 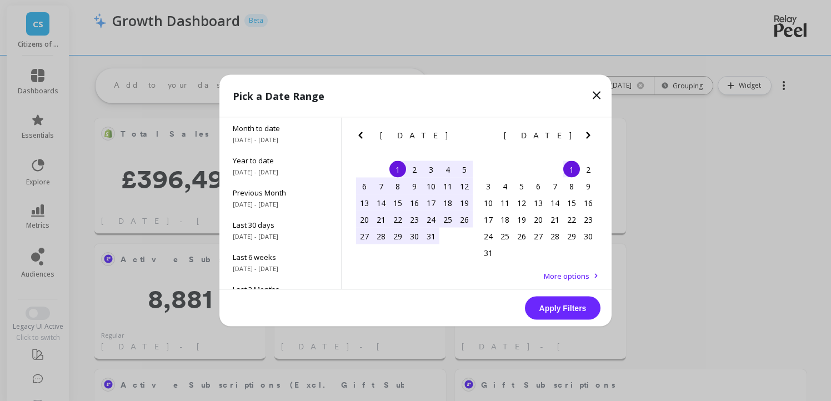 What do you see at coordinates (280, 257) in the screenshot?
I see `span: Last 6 weeks` at bounding box center [280, 257].